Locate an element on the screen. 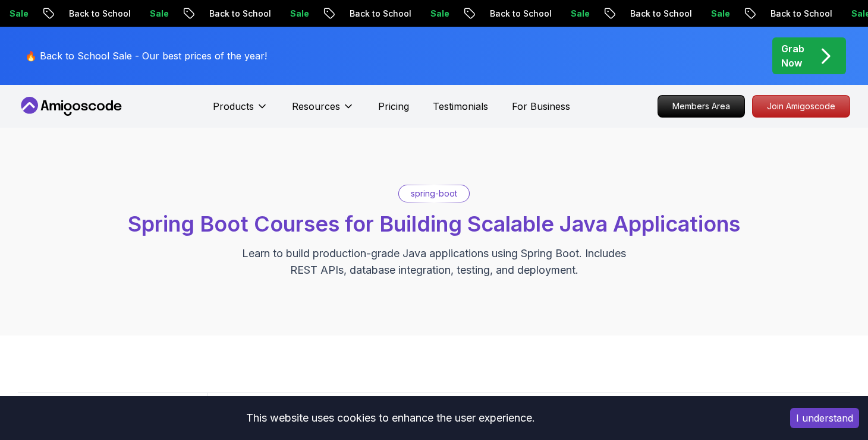  button: Accept cookies is located at coordinates (825, 418).